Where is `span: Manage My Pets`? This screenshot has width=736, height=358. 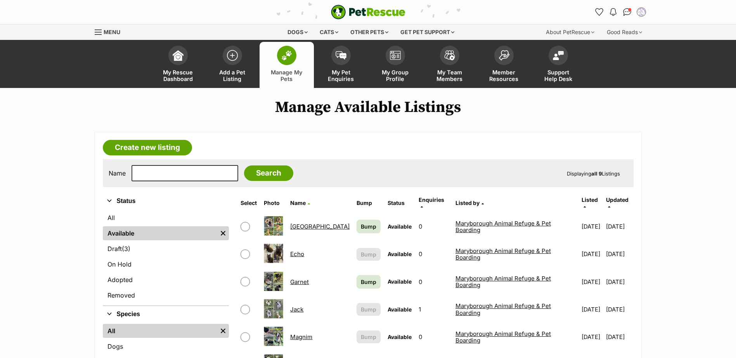 span: Manage My Pets is located at coordinates (287, 76).